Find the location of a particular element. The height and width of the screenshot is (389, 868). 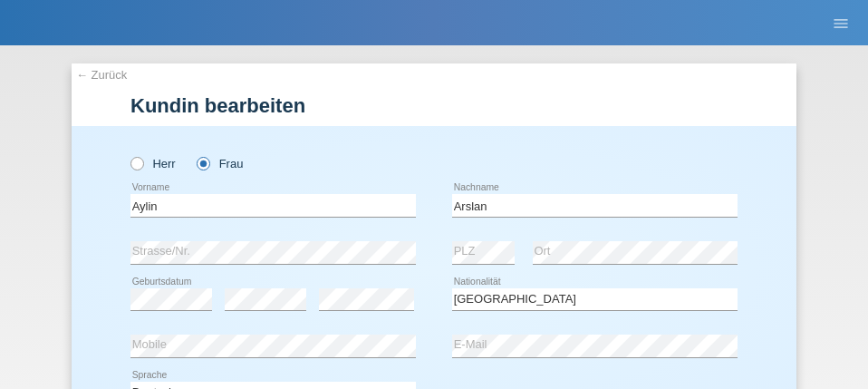

a: ← Zurück is located at coordinates (101, 74).